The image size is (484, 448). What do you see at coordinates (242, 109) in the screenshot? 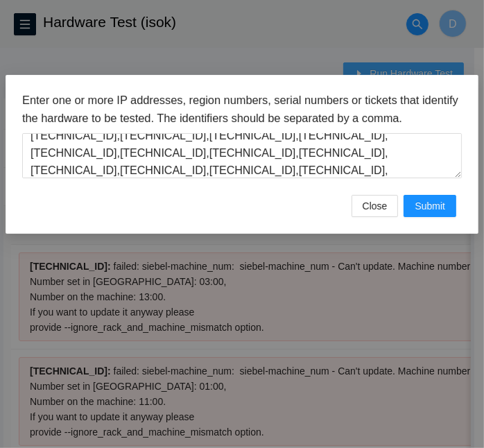
I see `h3: Enter one or more IP addresses, region numbers, serial numbers or tickets that identify the hardw...` at bounding box center [242, 109].